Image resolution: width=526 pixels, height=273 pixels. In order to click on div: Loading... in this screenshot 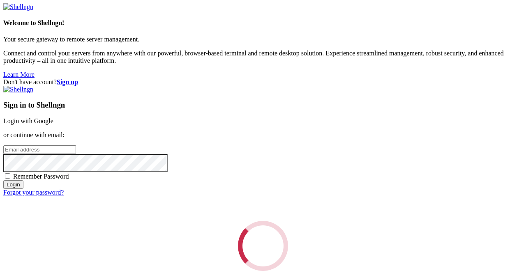, I will do `click(263, 246)`.